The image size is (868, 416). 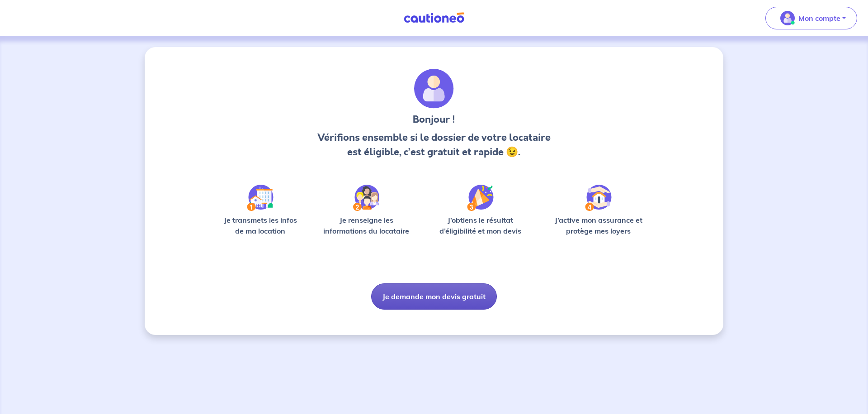 What do you see at coordinates (434, 88) in the screenshot?
I see `img: archivate` at bounding box center [434, 88].